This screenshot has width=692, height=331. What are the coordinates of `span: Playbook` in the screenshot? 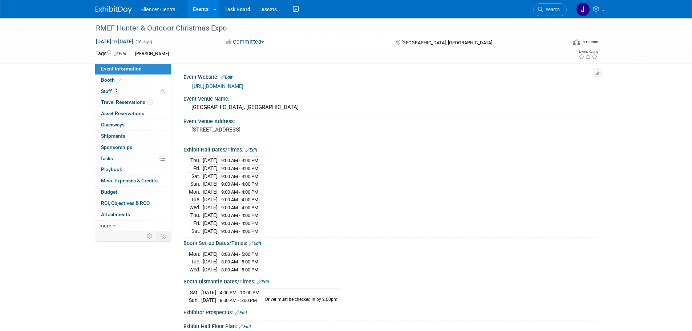 It's located at (111, 169).